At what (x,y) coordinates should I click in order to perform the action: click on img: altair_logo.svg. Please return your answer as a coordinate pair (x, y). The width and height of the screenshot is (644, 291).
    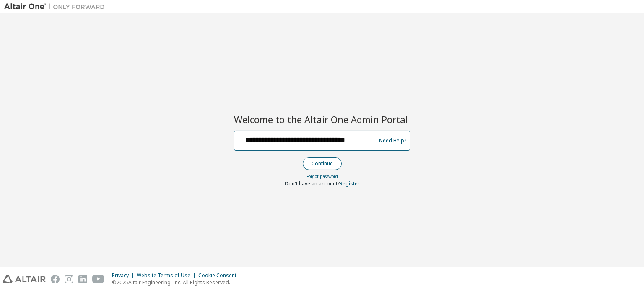
    Looking at the image, I should click on (24, 279).